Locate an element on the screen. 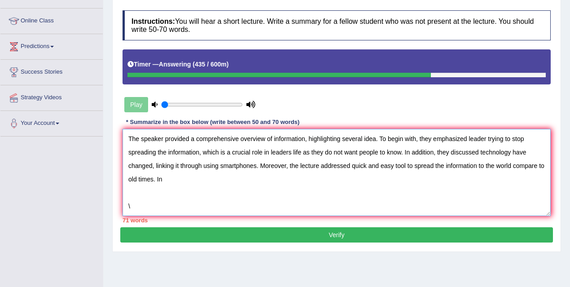 The height and width of the screenshot is (287, 570). a: Success Stories is located at coordinates (52, 71).